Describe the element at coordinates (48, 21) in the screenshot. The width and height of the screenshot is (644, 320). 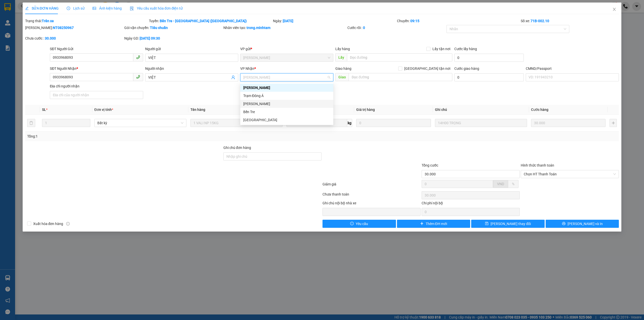
I see `b: Trên xe` at that location.